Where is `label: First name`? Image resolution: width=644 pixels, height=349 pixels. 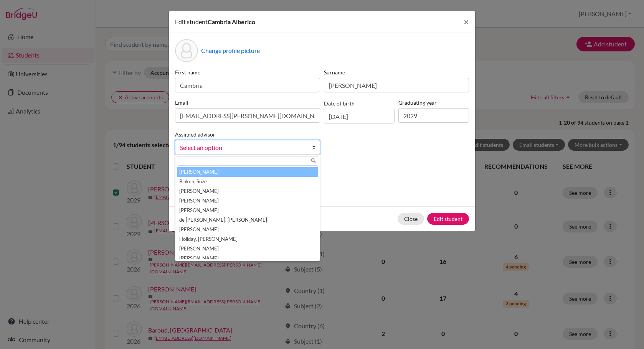
label: First name is located at coordinates (248, 72).